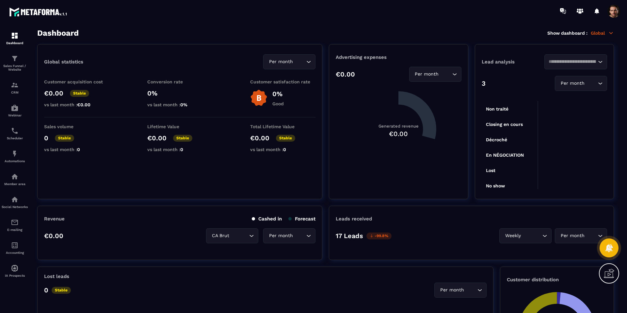 The width and height of the screenshot is (627, 313). Describe the element at coordinates (15, 275) in the screenshot. I see `p: IA Prospects` at that location.